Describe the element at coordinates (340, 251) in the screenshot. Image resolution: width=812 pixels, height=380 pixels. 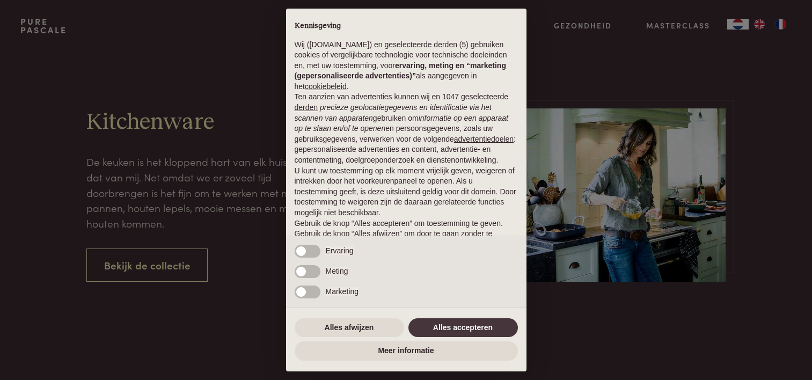
I see `span: Ervaring` at that location.